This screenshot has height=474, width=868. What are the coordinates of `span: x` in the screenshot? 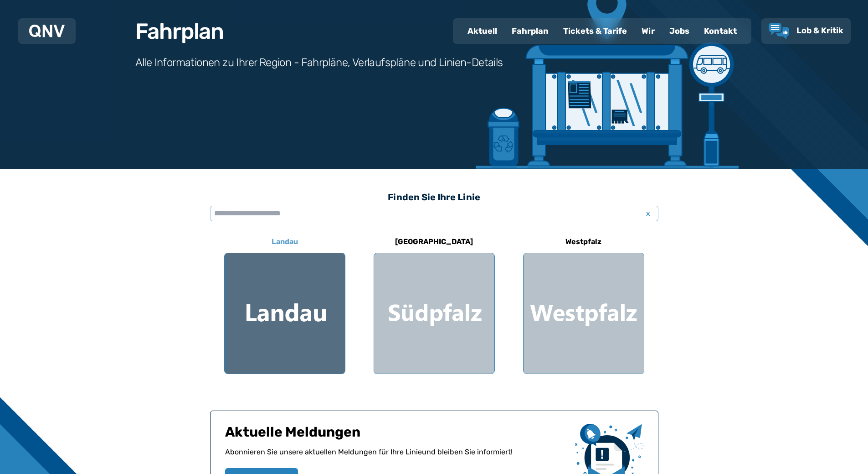 It's located at (649, 213).